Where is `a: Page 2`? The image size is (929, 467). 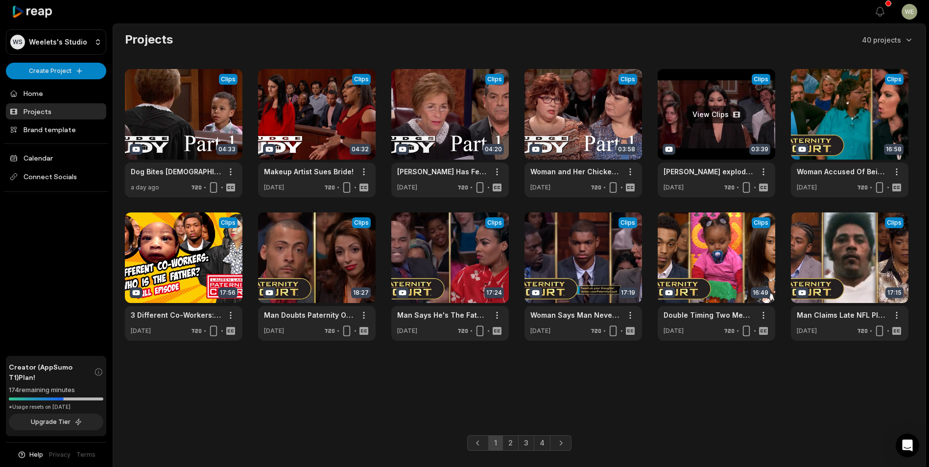
a: Page 2 is located at coordinates (510, 443).